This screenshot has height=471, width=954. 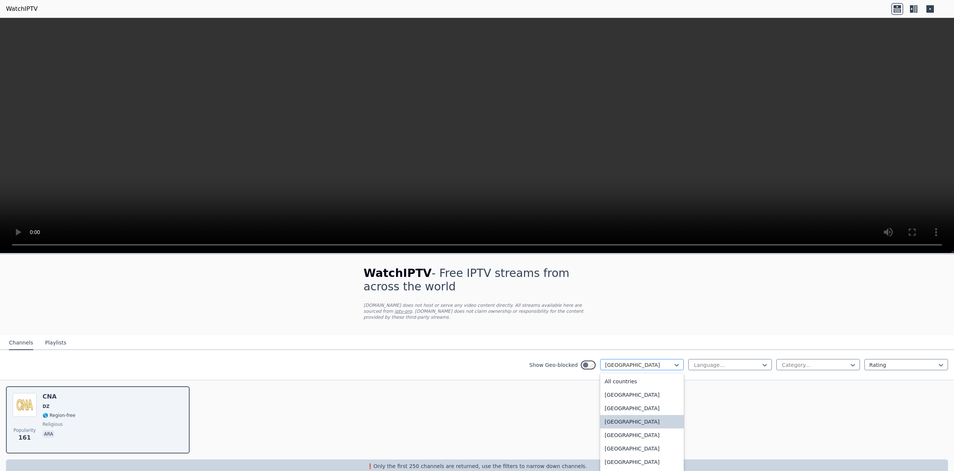 I want to click on span: 🌎 Region-free, so click(x=59, y=416).